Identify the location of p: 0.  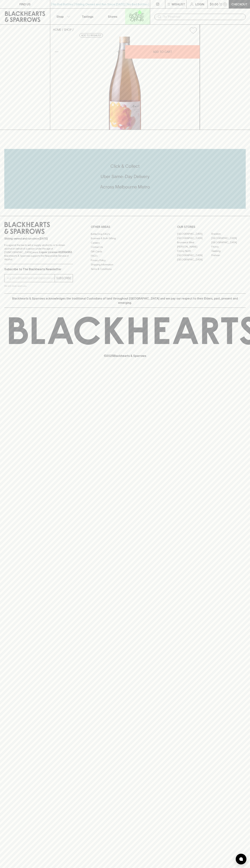
(225, 4).